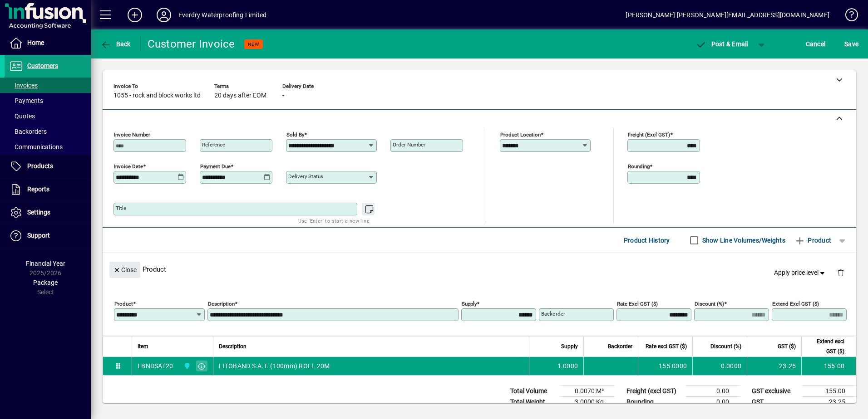 Image resolution: width=868 pixels, height=419 pixels. Describe the element at coordinates (774, 403) in the screenshot. I see `td: GST` at that location.